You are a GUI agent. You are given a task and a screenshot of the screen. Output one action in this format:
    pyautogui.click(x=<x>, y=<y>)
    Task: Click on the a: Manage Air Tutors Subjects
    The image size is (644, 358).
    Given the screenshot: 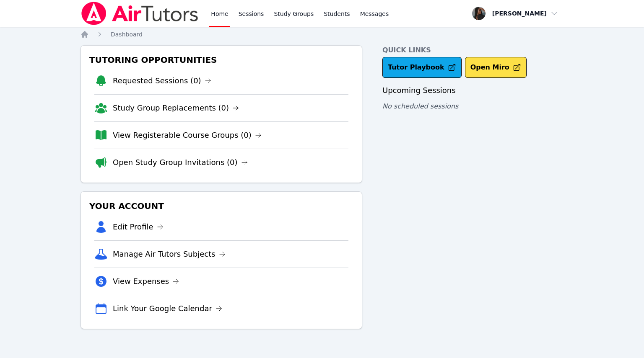 What is the action you would take?
    pyautogui.click(x=169, y=254)
    